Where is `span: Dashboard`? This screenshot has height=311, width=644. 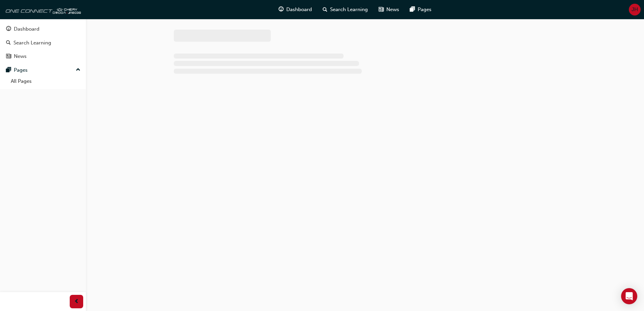 span: Dashboard is located at coordinates (299, 9).